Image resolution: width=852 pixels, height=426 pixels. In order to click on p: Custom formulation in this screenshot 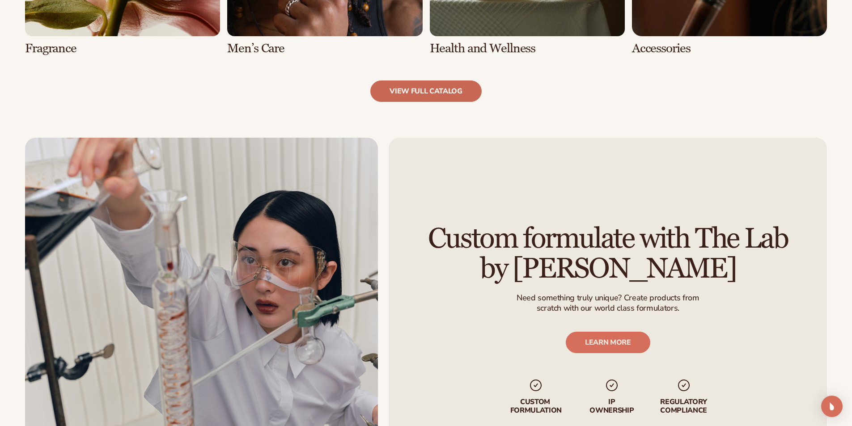, I will do `click(535, 406)`.